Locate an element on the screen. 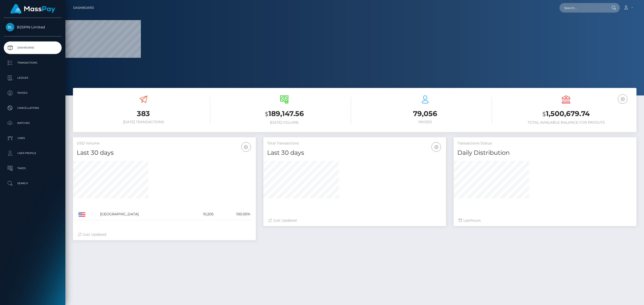  h3: 189,147.56 is located at coordinates (284, 114).